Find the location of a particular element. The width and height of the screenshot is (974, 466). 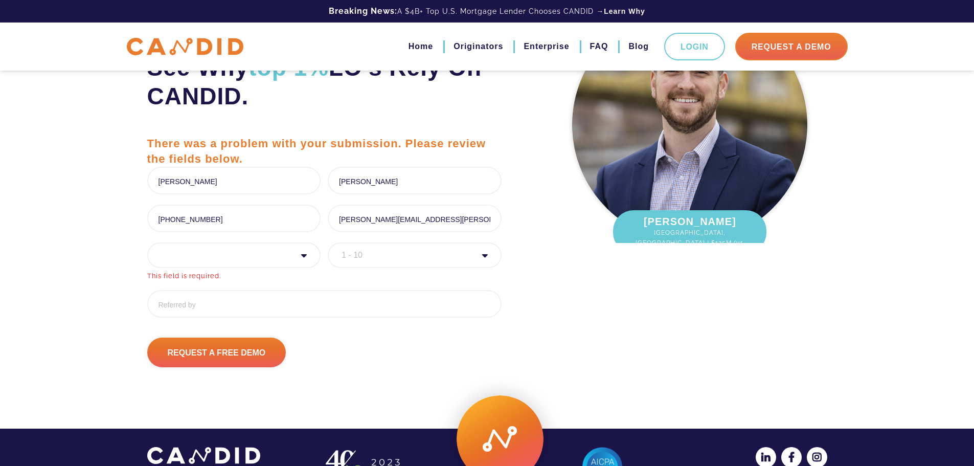

a: FAQ is located at coordinates (599, 47).